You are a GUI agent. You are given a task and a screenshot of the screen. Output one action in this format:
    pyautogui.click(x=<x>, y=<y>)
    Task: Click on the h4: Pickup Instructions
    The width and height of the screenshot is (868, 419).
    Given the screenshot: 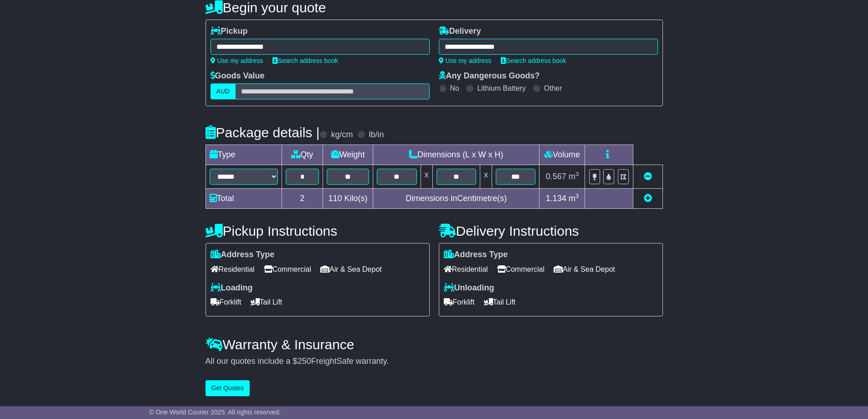 What is the action you would take?
    pyautogui.click(x=318, y=231)
    